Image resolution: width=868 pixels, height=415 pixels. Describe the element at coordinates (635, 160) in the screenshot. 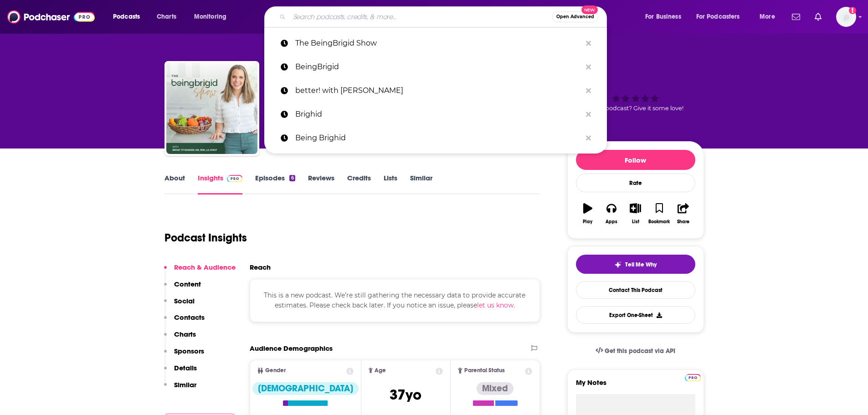

I see `button: Follow` at that location.